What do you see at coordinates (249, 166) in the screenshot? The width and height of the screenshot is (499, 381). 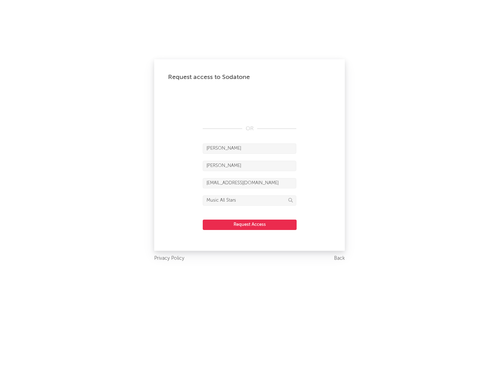 I see `input: Last Name` at bounding box center [249, 166].